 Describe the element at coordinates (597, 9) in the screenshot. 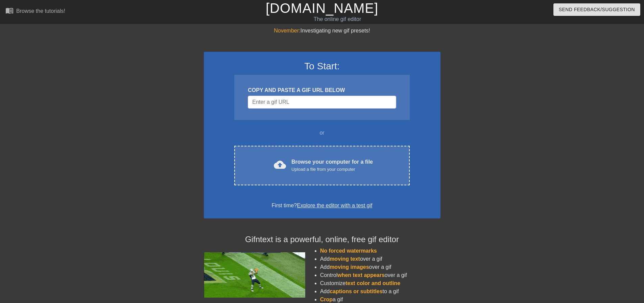

I see `span: Send Feedback/Suggestion` at that location.